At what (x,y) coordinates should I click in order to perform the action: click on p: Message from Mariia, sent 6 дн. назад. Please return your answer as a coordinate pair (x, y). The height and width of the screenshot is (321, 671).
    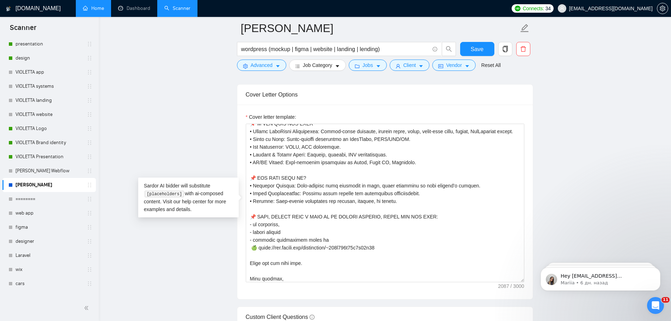
    Looking at the image, I should click on (76, 30).